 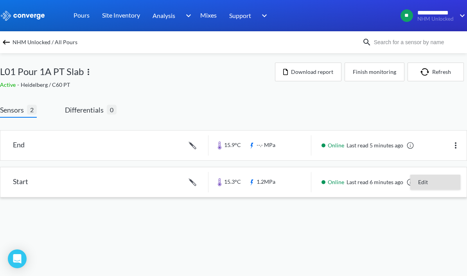 I want to click on button: Refresh, so click(x=436, y=72).